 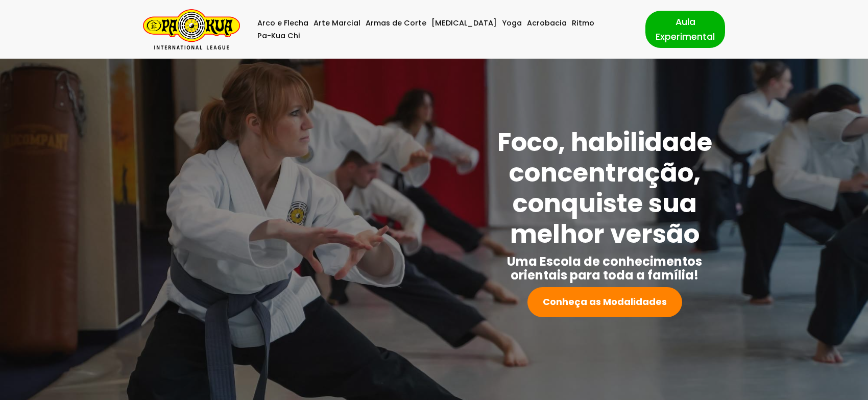 I want to click on a: Armas de Corte, so click(x=396, y=23).